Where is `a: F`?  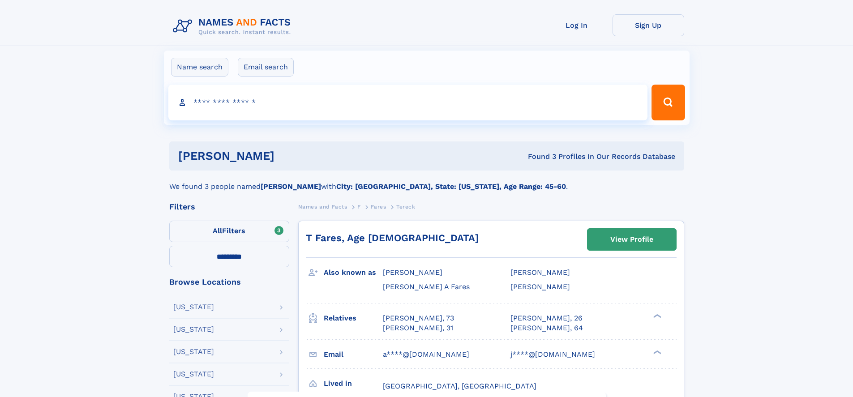 a: F is located at coordinates (359, 206).